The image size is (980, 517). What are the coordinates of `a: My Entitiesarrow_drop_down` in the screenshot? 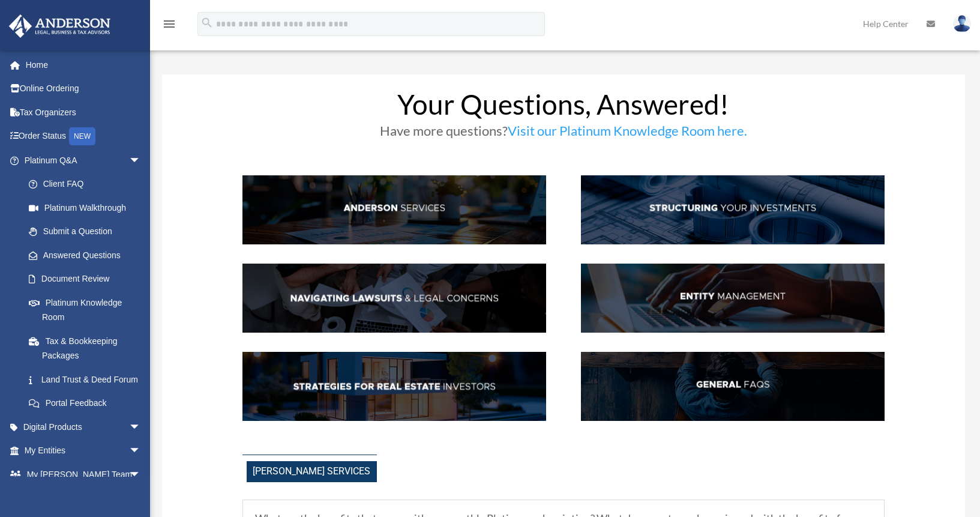 It's located at (83, 451).